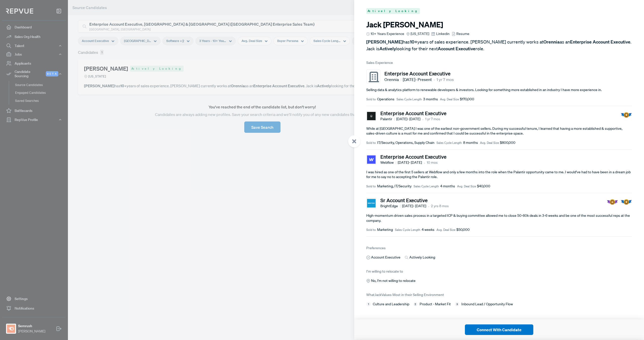 The width and height of the screenshot is (644, 340). I want to click on a: Linkedin, so click(440, 34).